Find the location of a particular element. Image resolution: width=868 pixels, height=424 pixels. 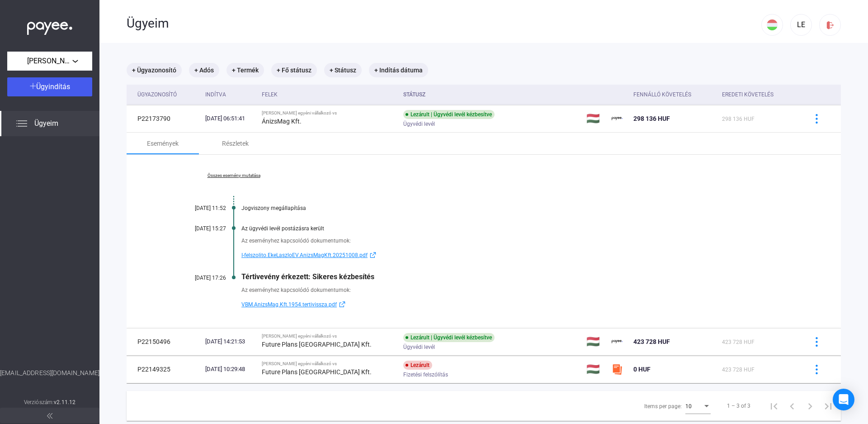

div: Open Intercom Messenger is located at coordinates (844, 400).